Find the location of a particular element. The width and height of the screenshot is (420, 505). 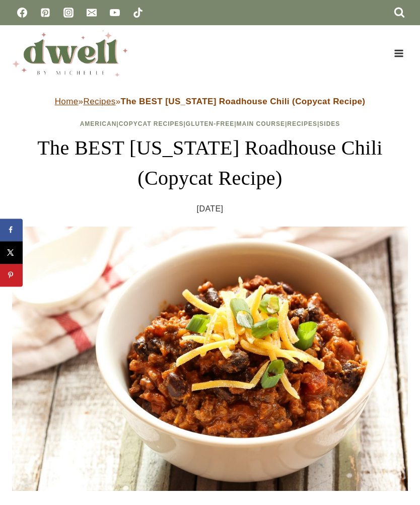

a: Gluten-Free is located at coordinates (210, 124).